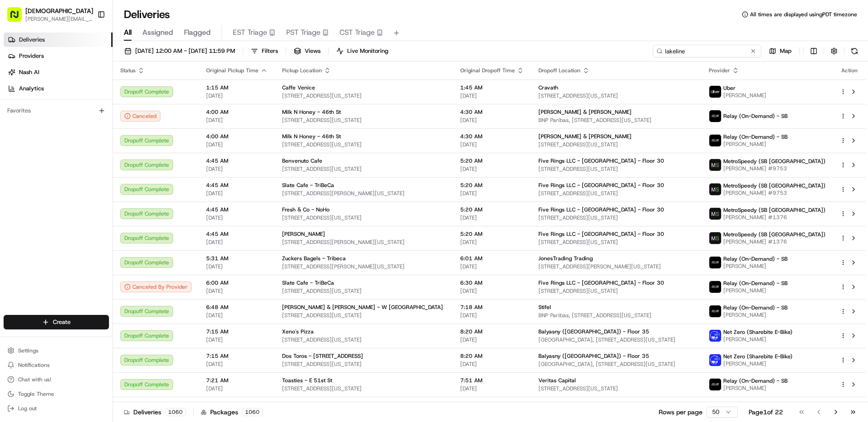  What do you see at coordinates (90, 91) in the screenshot?
I see `div: Start new chat` at bounding box center [90, 91].